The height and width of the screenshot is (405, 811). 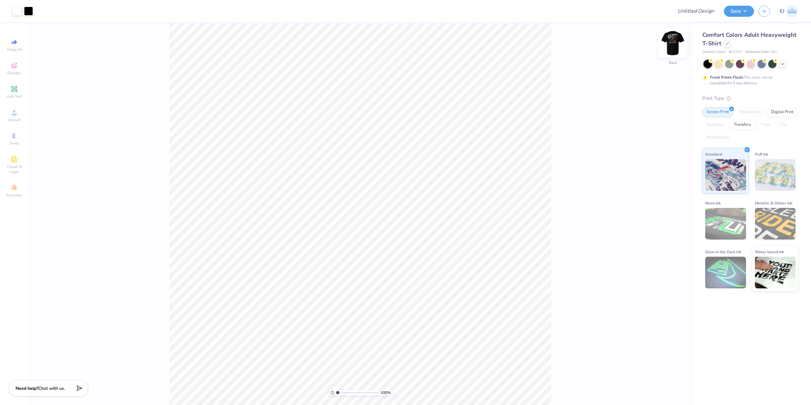 I want to click on div: Foil, so click(x=784, y=125).